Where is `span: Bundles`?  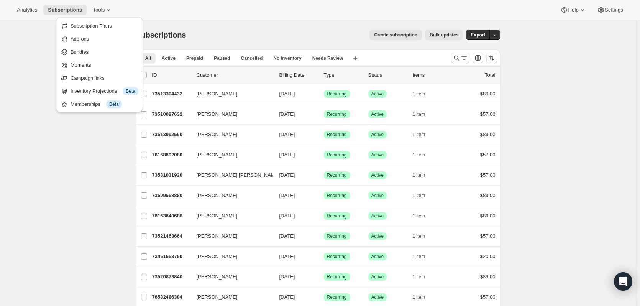 span: Bundles is located at coordinates (79, 52).